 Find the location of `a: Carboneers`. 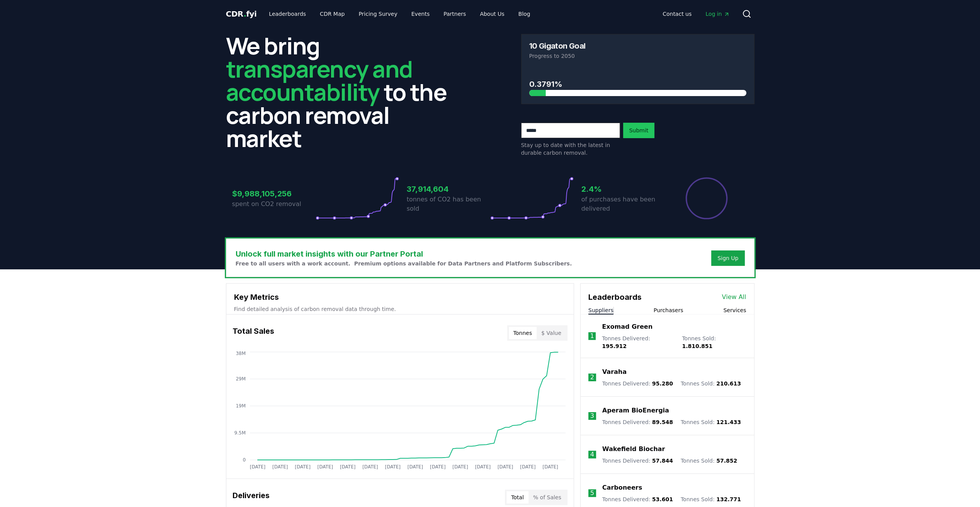

a: Carboneers is located at coordinates (622, 488).